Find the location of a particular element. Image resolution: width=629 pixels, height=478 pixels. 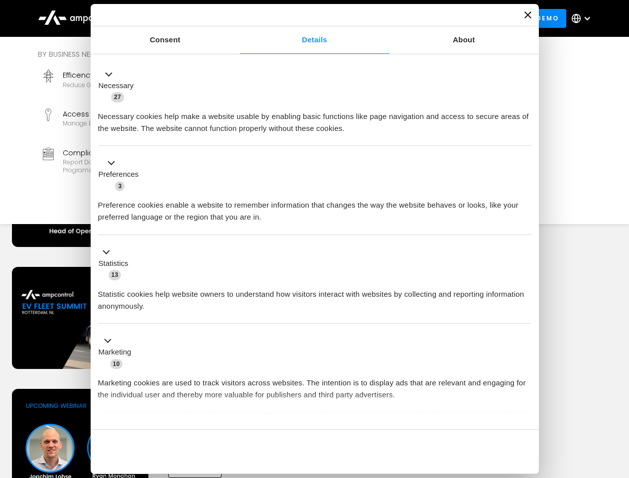

div: Preference cookies enable a website to remember information that changes the way the website beha... is located at coordinates (315, 207).